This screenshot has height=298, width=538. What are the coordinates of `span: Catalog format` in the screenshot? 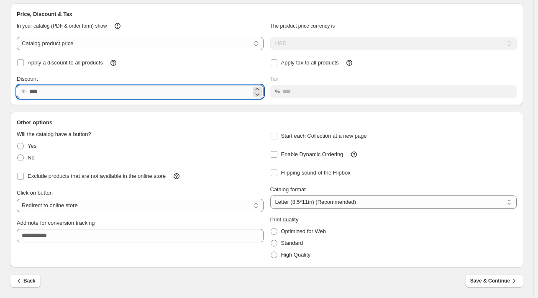 It's located at (288, 189).